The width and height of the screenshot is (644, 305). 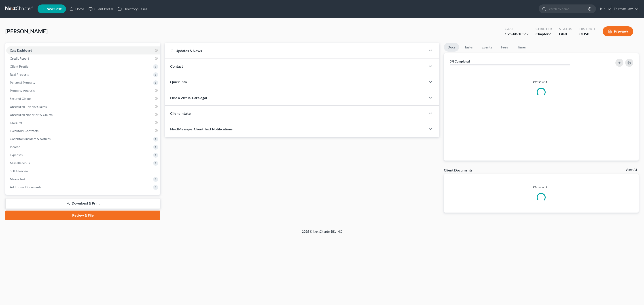 What do you see at coordinates (30, 138) in the screenshot?
I see `span: Codebtors Insiders & Notices` at bounding box center [30, 138].